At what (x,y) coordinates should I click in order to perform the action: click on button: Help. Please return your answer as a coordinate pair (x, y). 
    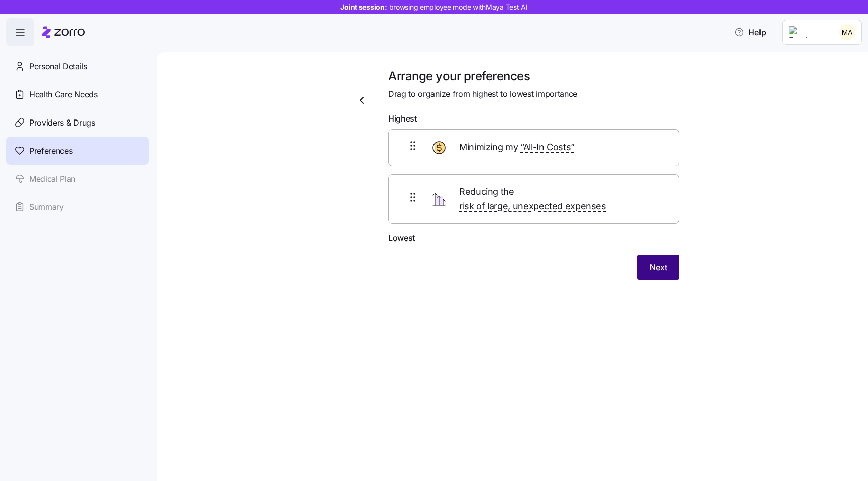
    Looking at the image, I should click on (750, 32).